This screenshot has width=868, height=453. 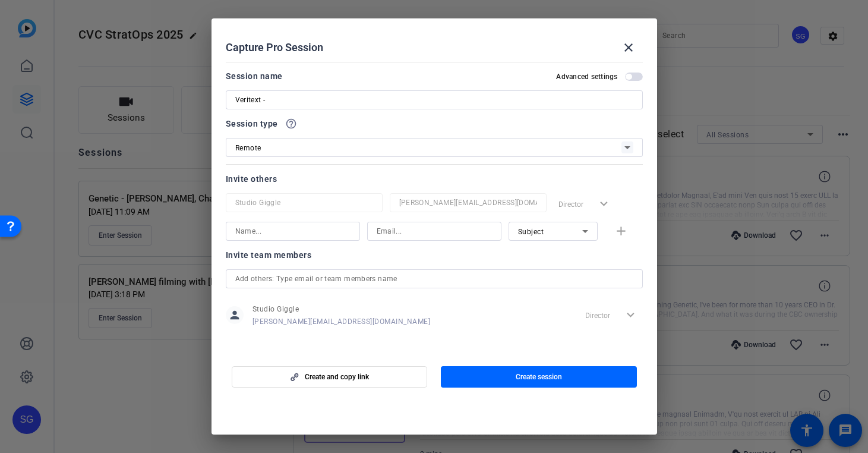 I want to click on span: Studio Giggle, so click(x=342, y=309).